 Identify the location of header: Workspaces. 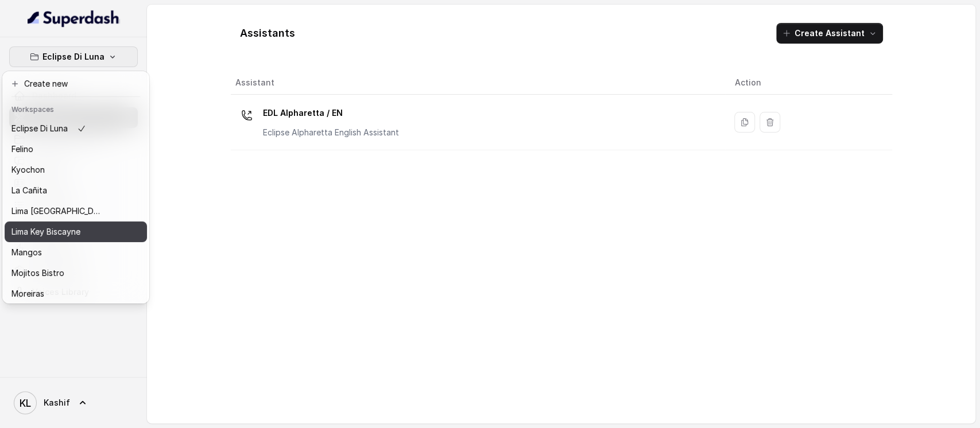
(76, 109).